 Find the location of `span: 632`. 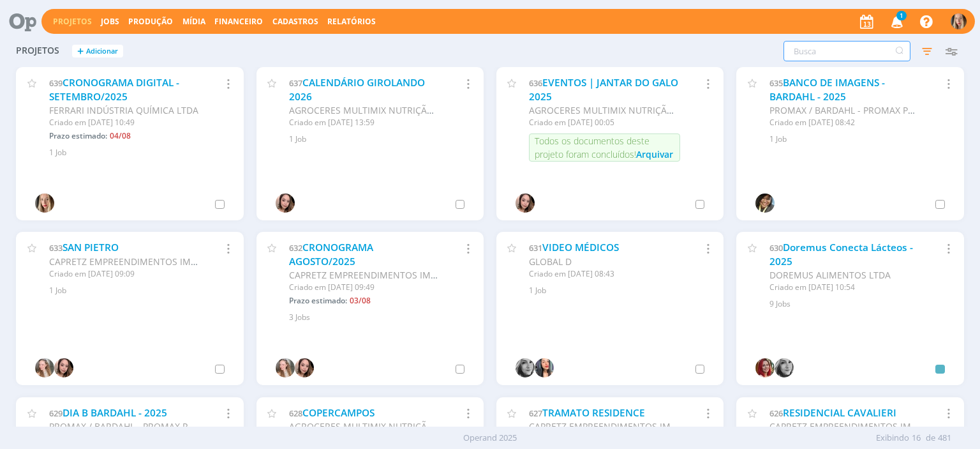

span: 632 is located at coordinates (296, 248).